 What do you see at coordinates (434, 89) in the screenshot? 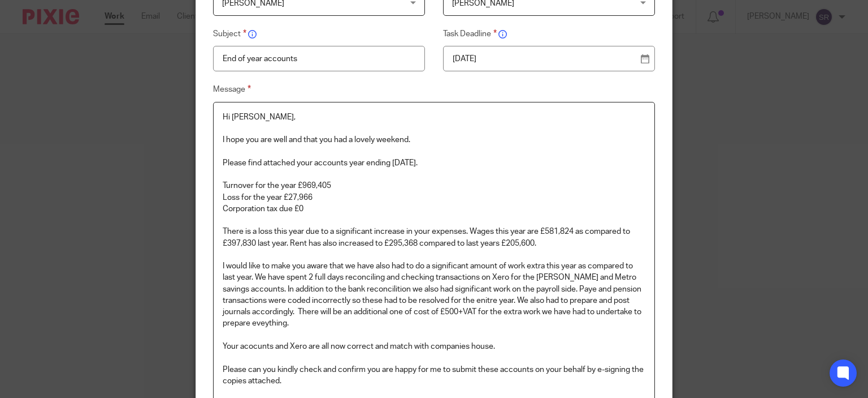
I see `label: Message` at bounding box center [434, 89].